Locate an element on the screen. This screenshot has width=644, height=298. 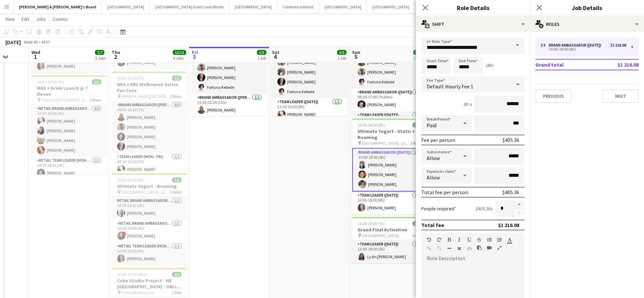
span: 17:00-17:30 (30m) is located at coordinates (132, 274).